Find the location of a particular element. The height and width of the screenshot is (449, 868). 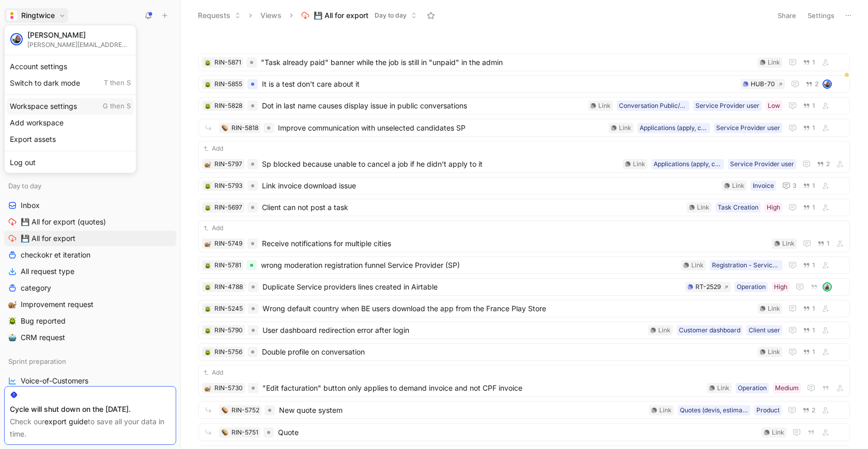

div: Add workspace is located at coordinates (71, 123).